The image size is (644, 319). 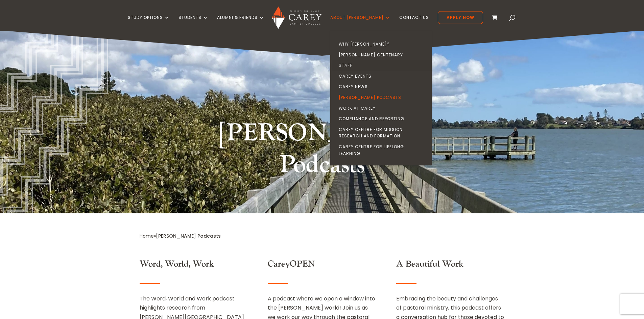 I want to click on a: Home, so click(x=147, y=236).